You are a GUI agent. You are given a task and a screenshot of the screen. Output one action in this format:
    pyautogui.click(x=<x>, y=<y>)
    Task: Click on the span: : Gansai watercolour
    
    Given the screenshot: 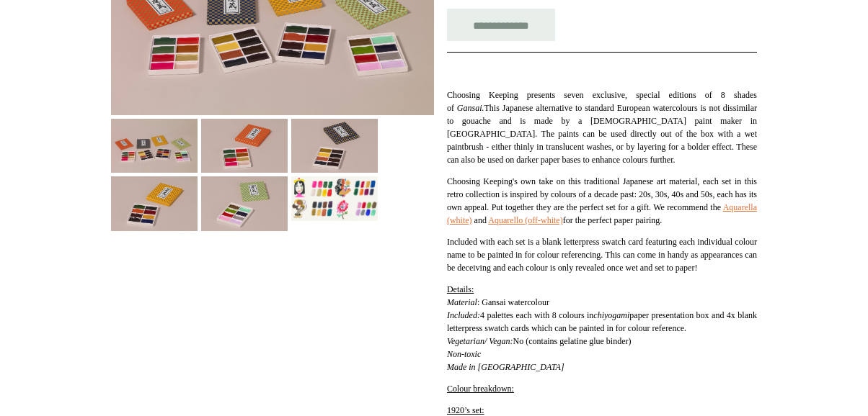 What is the action you would take?
    pyautogui.click(x=514, y=303)
    